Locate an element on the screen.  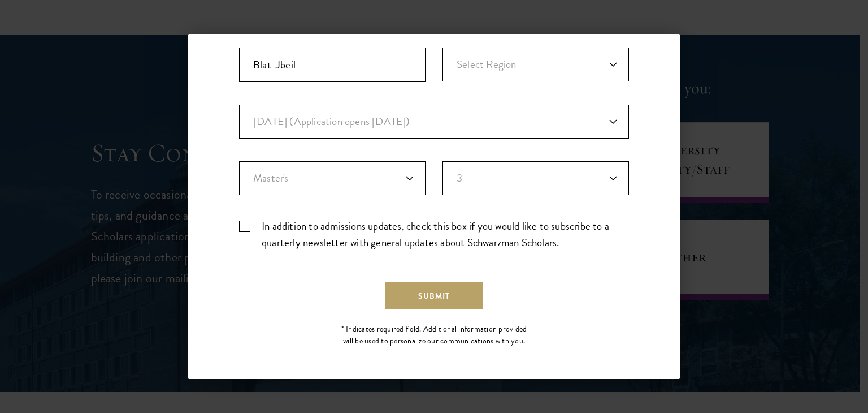
div: Anticipated Entry Term* is located at coordinates (434, 122).